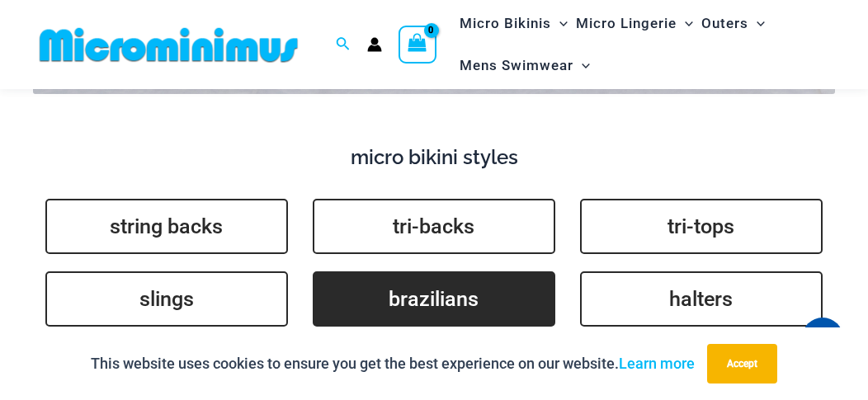 The height and width of the screenshot is (400, 868). What do you see at coordinates (635, 23) in the screenshot?
I see `a: Micro LingerieMenu ToggleMenu Toggle` at bounding box center [635, 23].